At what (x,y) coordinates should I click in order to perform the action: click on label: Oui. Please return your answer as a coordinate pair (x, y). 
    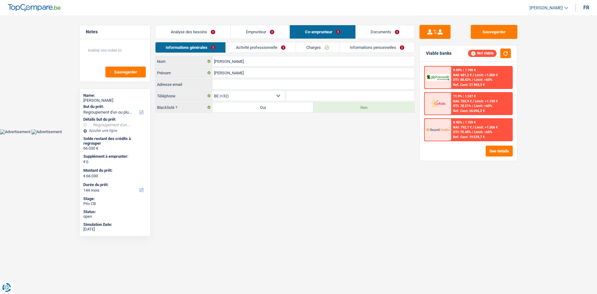
    Looking at the image, I should click on (263, 107).